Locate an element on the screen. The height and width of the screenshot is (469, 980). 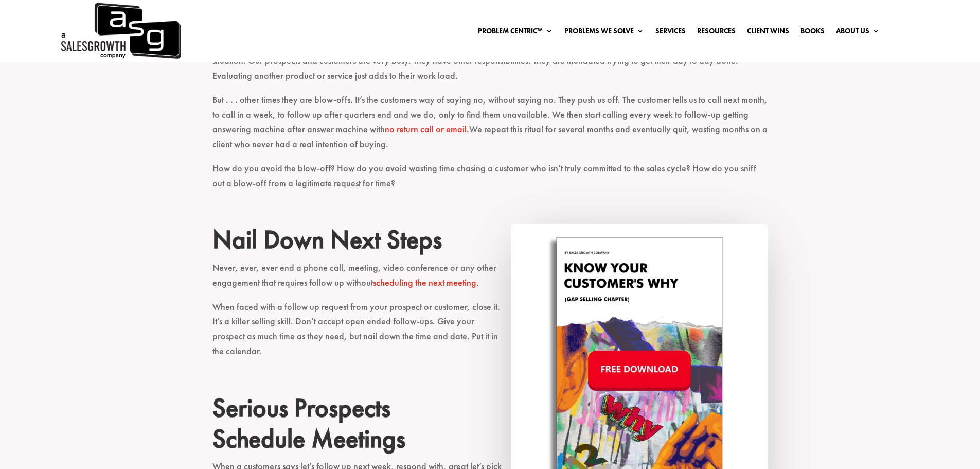
a: scheduling the next meeting is located at coordinates (425, 282).